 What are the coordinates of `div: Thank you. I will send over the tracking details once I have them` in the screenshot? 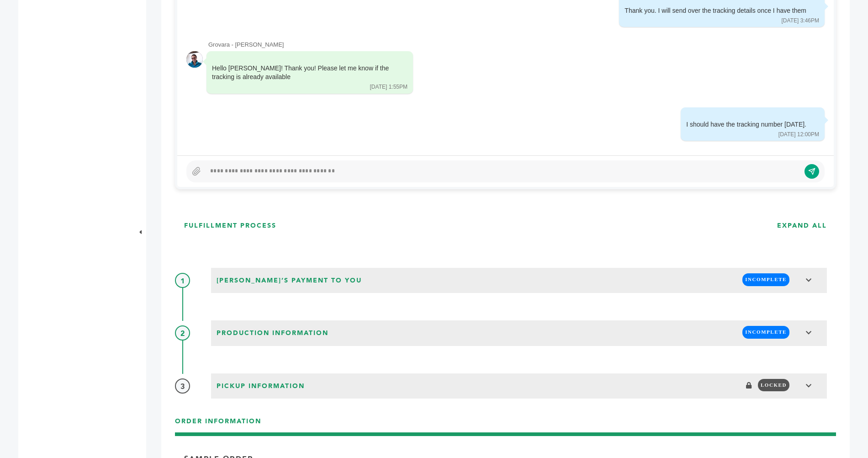 It's located at (716, 11).